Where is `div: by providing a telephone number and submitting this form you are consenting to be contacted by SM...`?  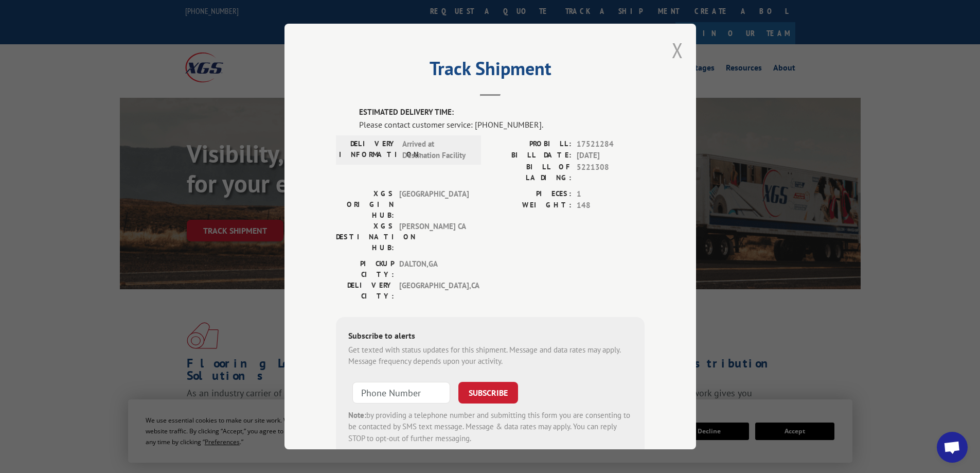
div: by providing a telephone number and submitting this form you are consenting to be contacted by SM... is located at coordinates (491, 427).